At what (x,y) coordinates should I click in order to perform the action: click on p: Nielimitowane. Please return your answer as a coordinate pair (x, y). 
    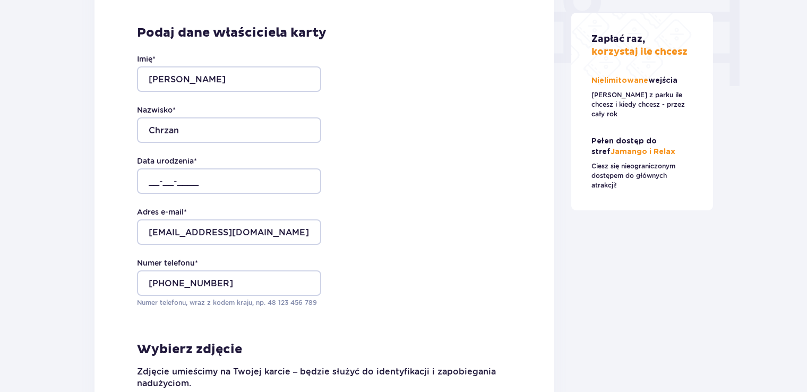
    Looking at the image, I should click on (635, 81).